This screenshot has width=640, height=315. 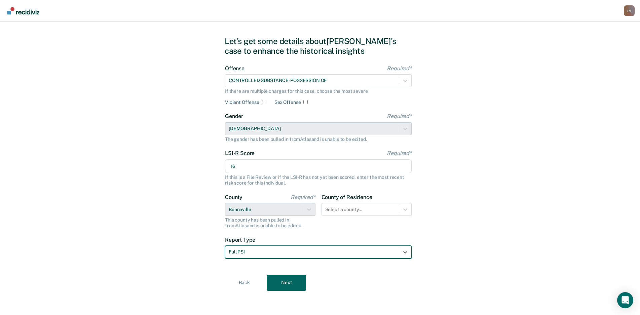 What do you see at coordinates (318, 240) in the screenshot?
I see `label: Report Type` at bounding box center [318, 240].